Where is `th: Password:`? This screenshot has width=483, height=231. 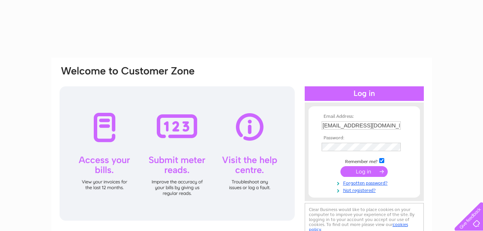 th: Password: is located at coordinates (364, 138).